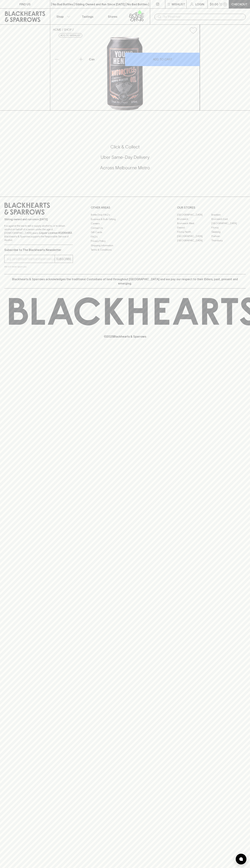  Describe the element at coordinates (240, 4) in the screenshot. I see `p: Checkout` at that location.